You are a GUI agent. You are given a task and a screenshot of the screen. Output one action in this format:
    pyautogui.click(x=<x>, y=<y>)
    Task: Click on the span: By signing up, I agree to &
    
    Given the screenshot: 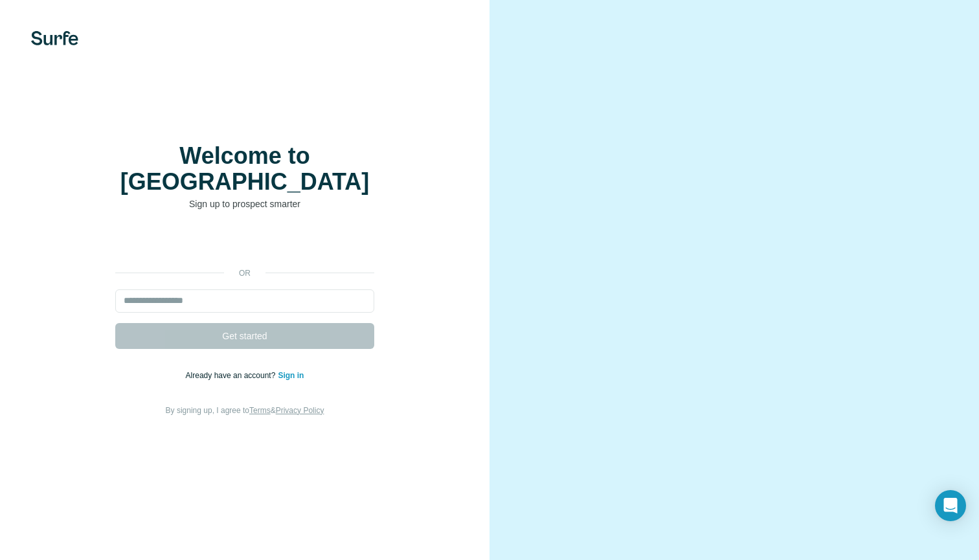 What is the action you would take?
    pyautogui.click(x=245, y=411)
    